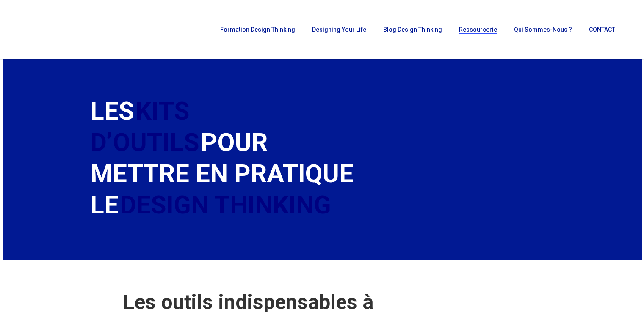  What do you see at coordinates (339, 29) in the screenshot?
I see `span: Designing Your Life` at bounding box center [339, 29].